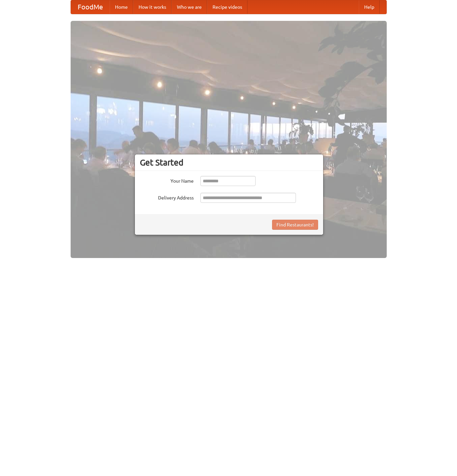 The image size is (457, 476). Describe the element at coordinates (167, 180) in the screenshot. I see `label: Your Name` at that location.